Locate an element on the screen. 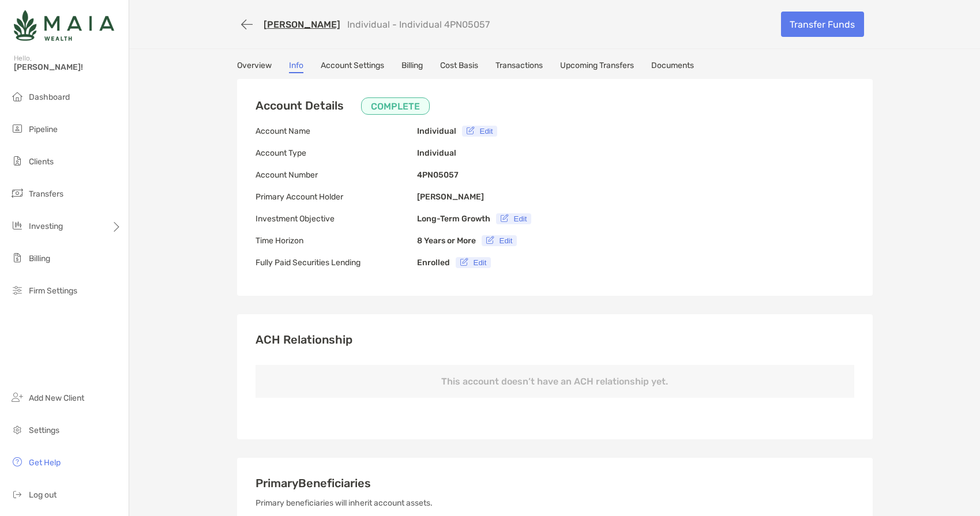 This screenshot has height=516, width=980. b: Long-Term Growth is located at coordinates (453, 219).